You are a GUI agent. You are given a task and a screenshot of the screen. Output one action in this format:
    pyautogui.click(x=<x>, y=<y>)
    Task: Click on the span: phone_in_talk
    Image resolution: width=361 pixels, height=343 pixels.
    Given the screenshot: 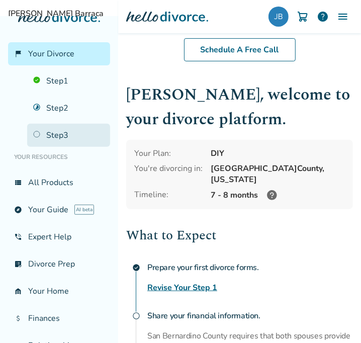 What is the action you would take?
    pyautogui.click(x=18, y=237)
    